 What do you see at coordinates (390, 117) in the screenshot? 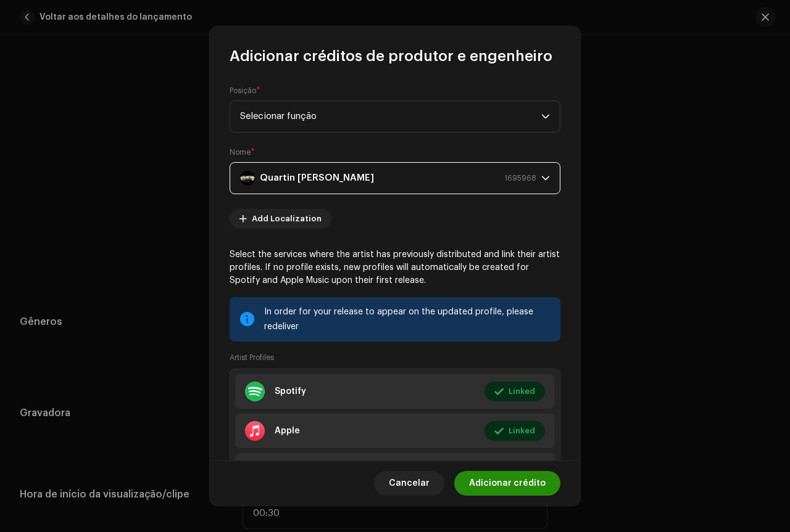
I see `span: Producer` at bounding box center [390, 117].